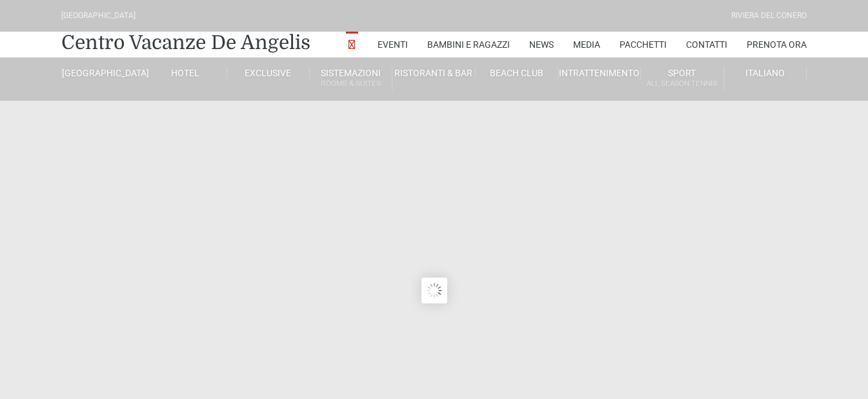 Image resolution: width=868 pixels, height=399 pixels. Describe the element at coordinates (185, 73) in the screenshot. I see `a: Hotel` at that location.